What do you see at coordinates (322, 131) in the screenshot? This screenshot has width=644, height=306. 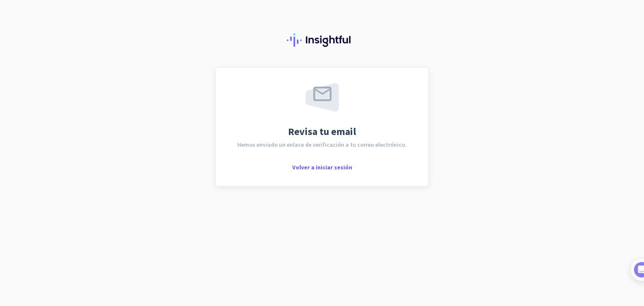 I see `span: Revisa tu email` at bounding box center [322, 131].